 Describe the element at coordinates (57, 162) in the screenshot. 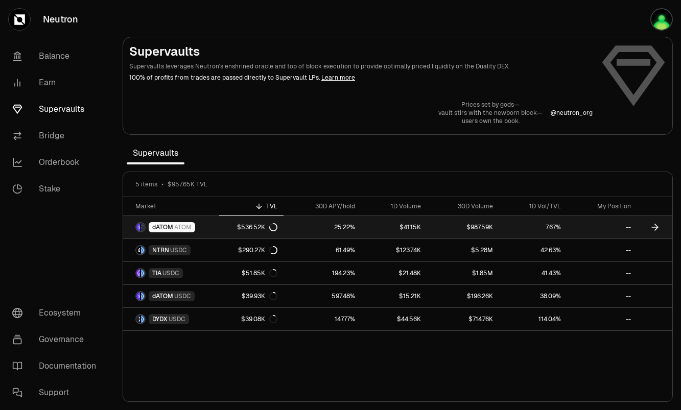

I see `a: Orderbook` at that location.